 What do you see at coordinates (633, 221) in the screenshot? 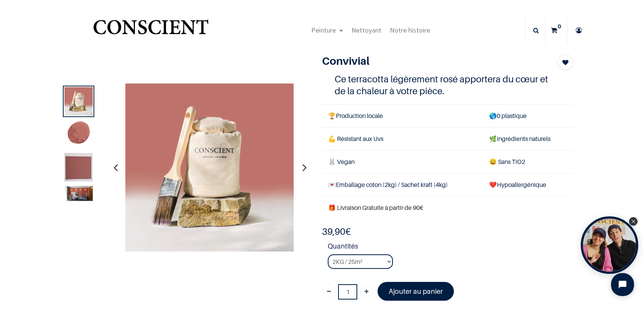
I see `div: Close Tolstoy widget` at bounding box center [633, 221].